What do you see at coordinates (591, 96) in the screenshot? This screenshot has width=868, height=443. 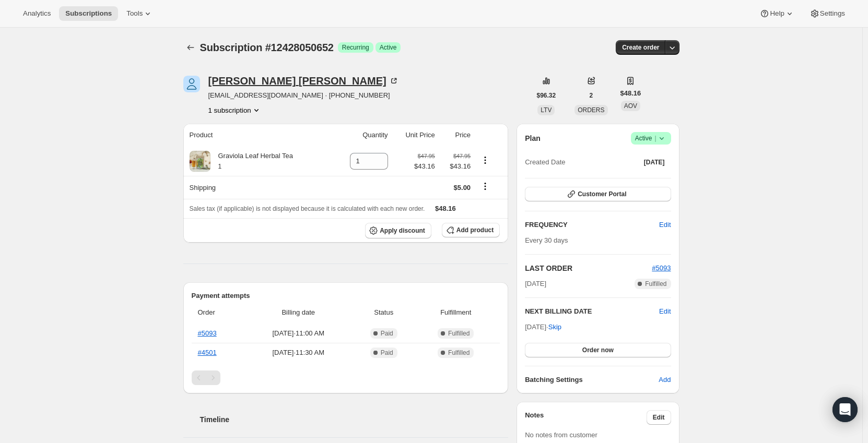 I see `button: 2` at bounding box center [591, 96].